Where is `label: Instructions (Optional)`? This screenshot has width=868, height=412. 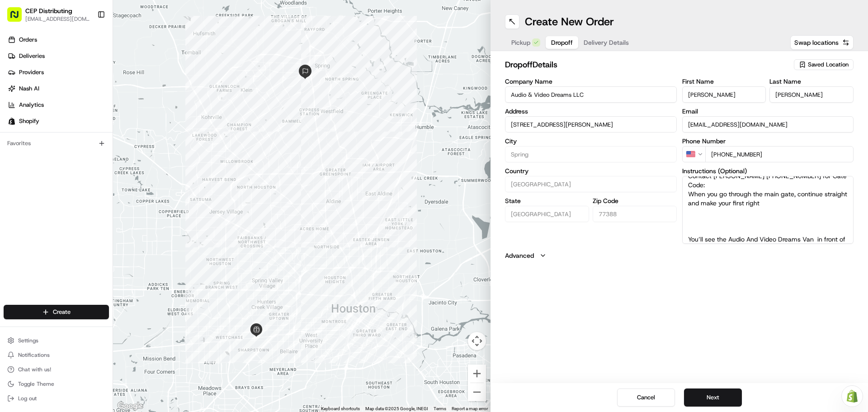
label: Instructions (Optional) is located at coordinates (768, 171).